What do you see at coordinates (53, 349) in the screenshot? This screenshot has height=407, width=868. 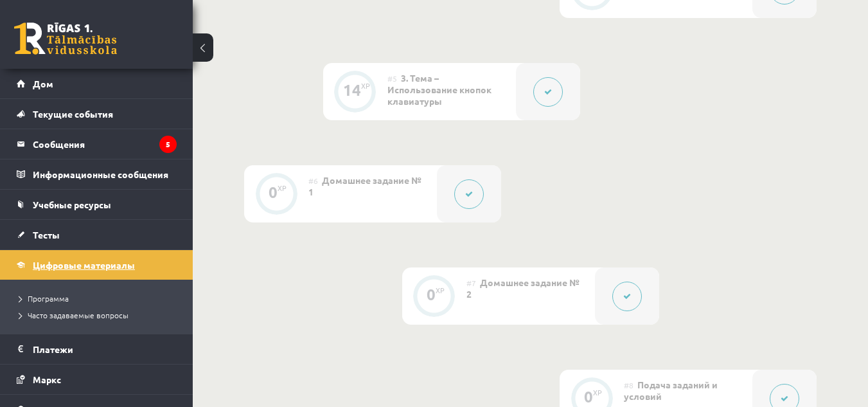 I see `font: Платежи` at bounding box center [53, 349].